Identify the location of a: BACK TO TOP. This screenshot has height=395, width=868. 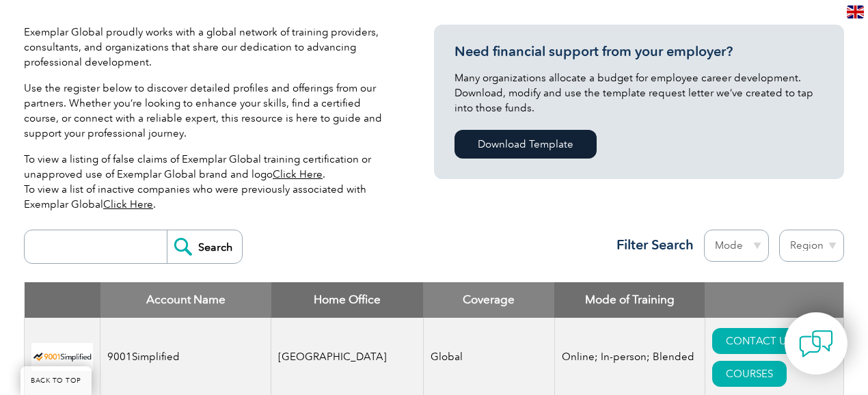
(56, 381).